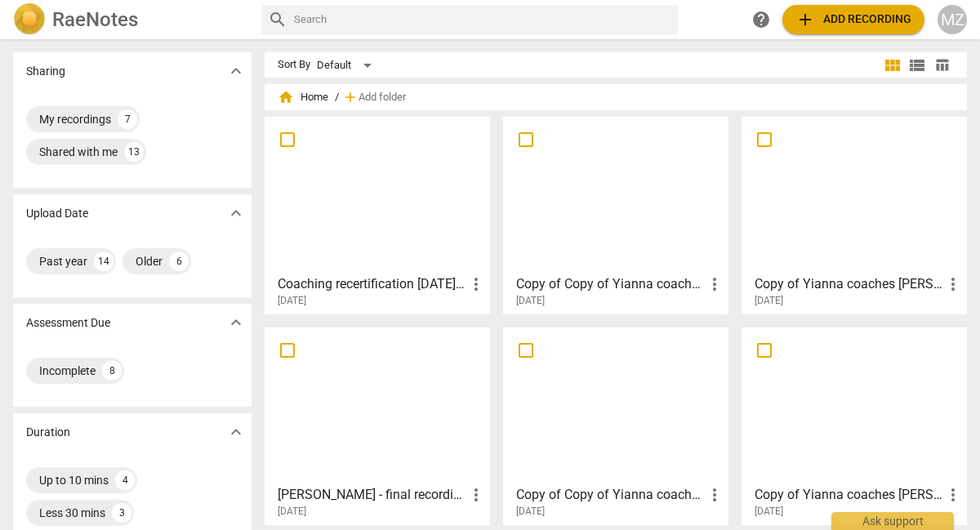 This screenshot has height=530, width=980. Describe the element at coordinates (941, 64) in the screenshot. I see `span: table_chart` at that location.